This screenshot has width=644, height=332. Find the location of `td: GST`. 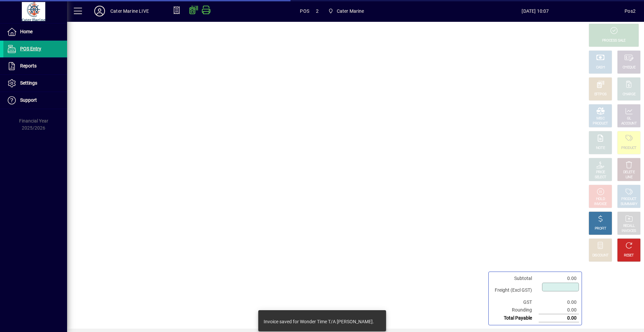

td: GST is located at coordinates (515, 302).